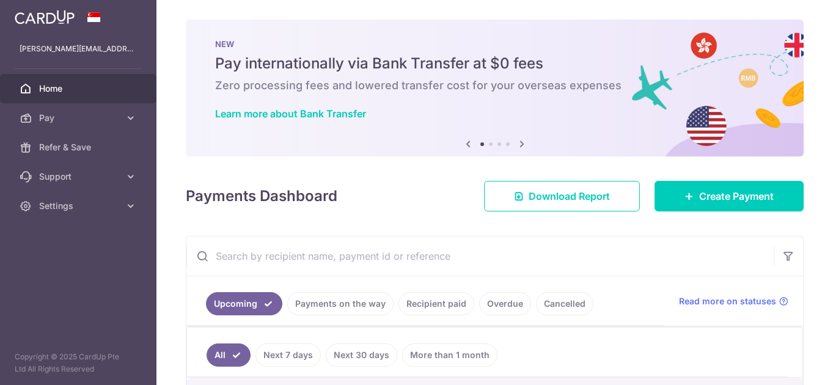 Image resolution: width=833 pixels, height=385 pixels. Describe the element at coordinates (79, 206) in the screenshot. I see `span: Settings` at that location.